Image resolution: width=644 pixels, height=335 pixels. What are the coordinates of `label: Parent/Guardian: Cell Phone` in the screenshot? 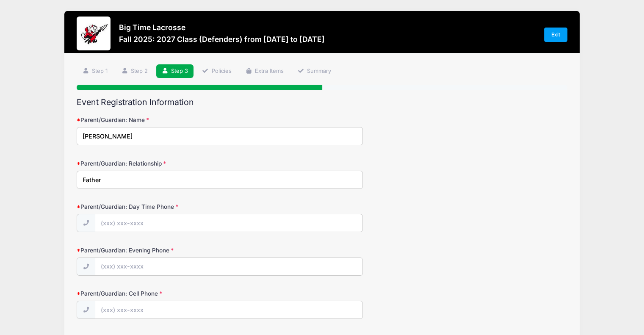 It's located at (158, 294).